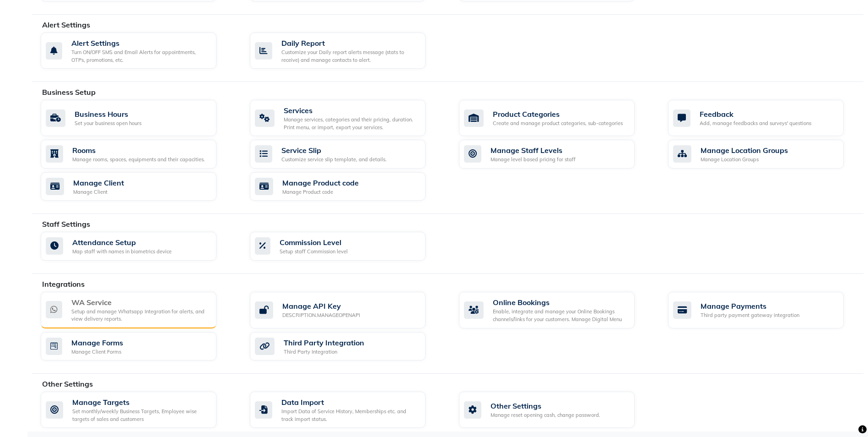 Image resolution: width=868 pixels, height=437 pixels. Describe the element at coordinates (140, 56) in the screenshot. I see `div: Turn ON/OFF SMS and Email Alerts for appointments, OTPs, promotions, etc.` at that location.